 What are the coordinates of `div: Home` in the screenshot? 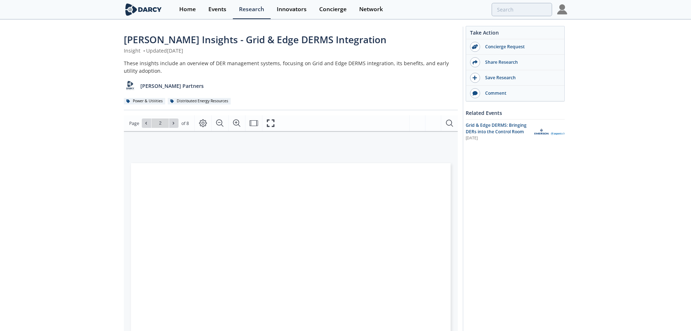 It's located at (187, 9).